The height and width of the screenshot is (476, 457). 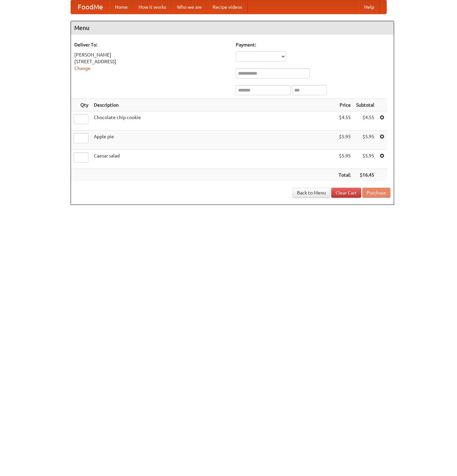 What do you see at coordinates (214, 121) in the screenshot?
I see `td: Chocolate chip cookie` at bounding box center [214, 121].